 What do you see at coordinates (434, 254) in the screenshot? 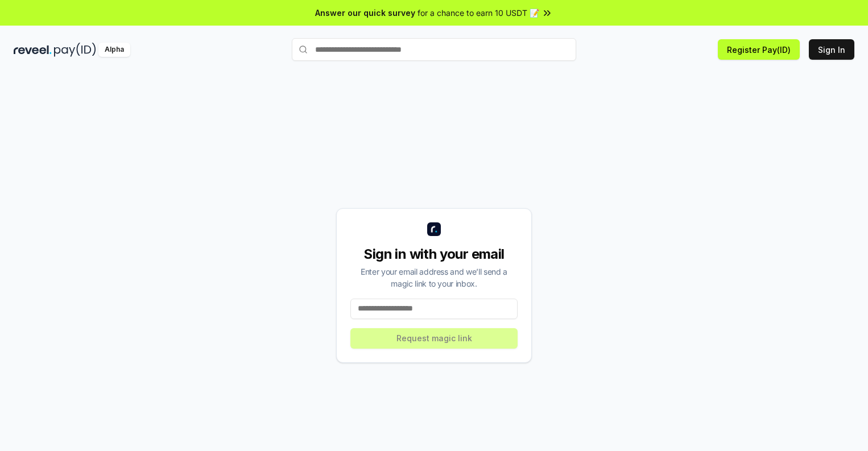
I see `div: Sign in with your email` at bounding box center [434, 254].